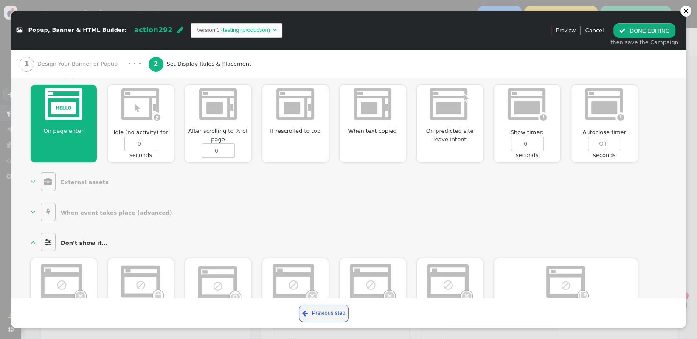 This screenshot has width=697, height=339. What do you see at coordinates (450, 104) in the screenshot?
I see `img: on_exit_dimmed.png` at bounding box center [450, 104].